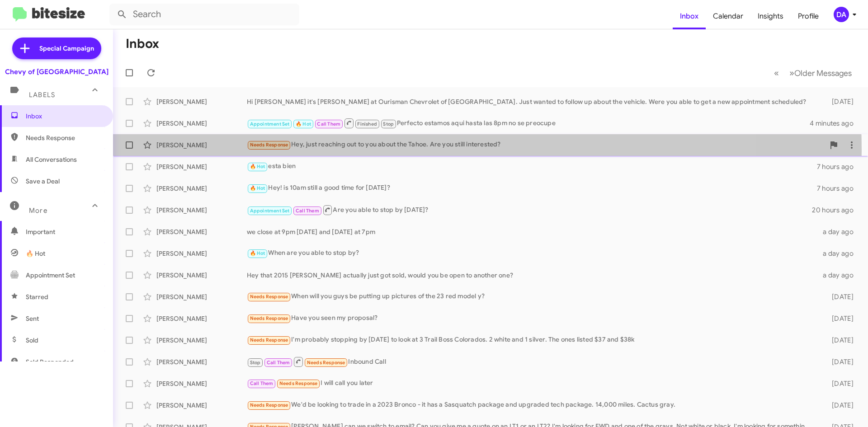  I want to click on span: Starred, so click(37, 297).